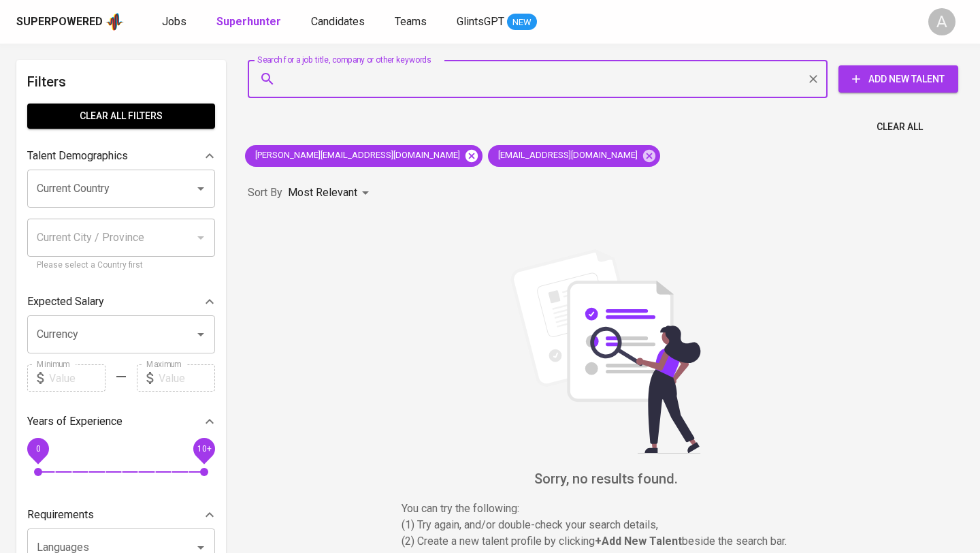  I want to click on button: Clear, so click(814, 79).